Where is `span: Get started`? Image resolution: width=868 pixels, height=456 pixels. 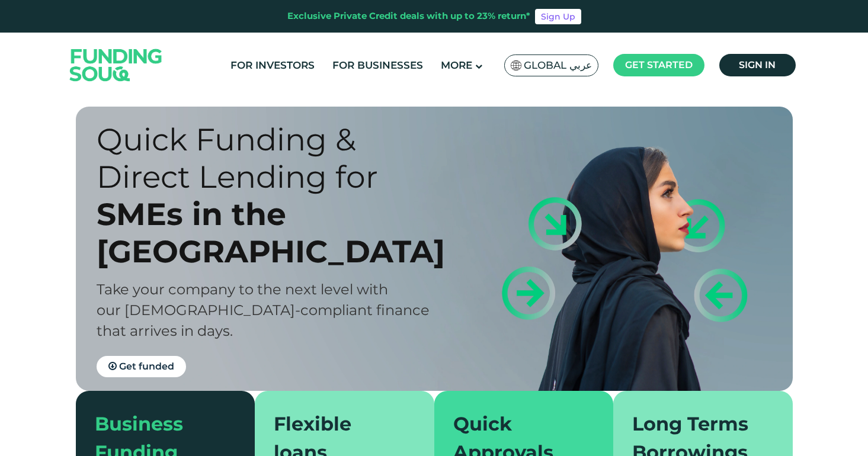 span: Get started is located at coordinates (659, 65).